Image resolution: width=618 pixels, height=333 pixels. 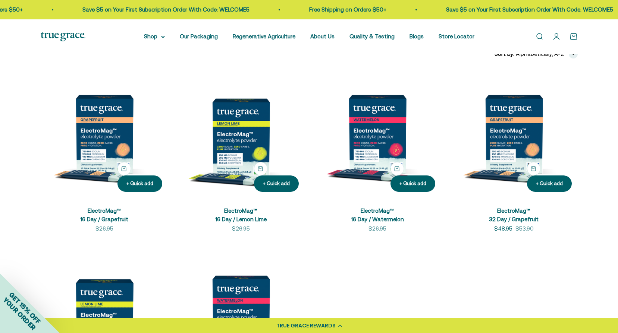 I want to click on sale-price: $48.95, so click(x=503, y=229).